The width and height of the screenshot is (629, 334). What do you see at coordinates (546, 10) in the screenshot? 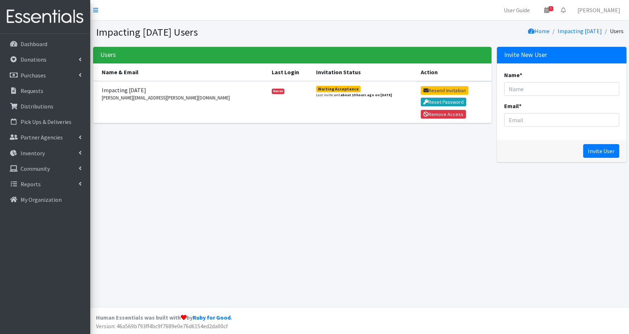
I see `a: 3` at bounding box center [546, 10].